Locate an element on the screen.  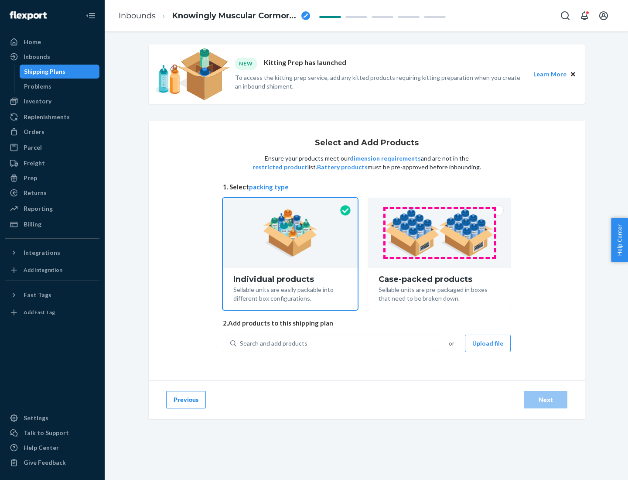
div: Inventory is located at coordinates (37, 101).